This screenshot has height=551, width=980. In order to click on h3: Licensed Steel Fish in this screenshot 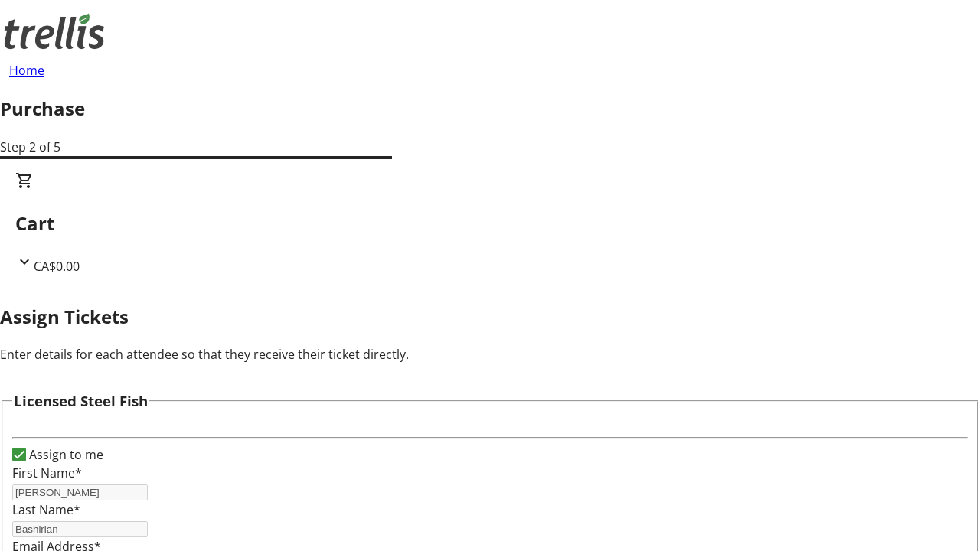, I will do `click(81, 401)`.